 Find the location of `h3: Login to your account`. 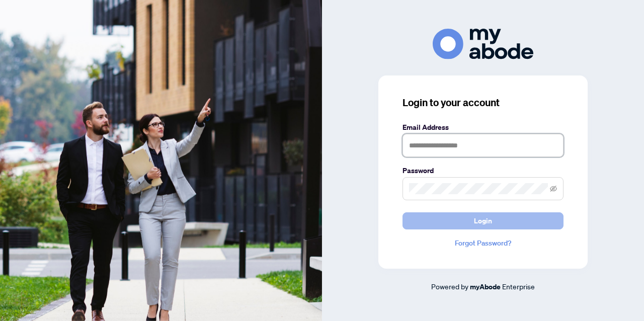

h3: Login to your account is located at coordinates (483, 103).